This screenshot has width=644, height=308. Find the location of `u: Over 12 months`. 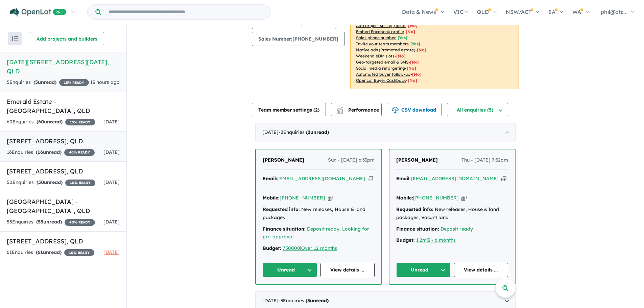

u: Over 12 months is located at coordinates (319, 248).